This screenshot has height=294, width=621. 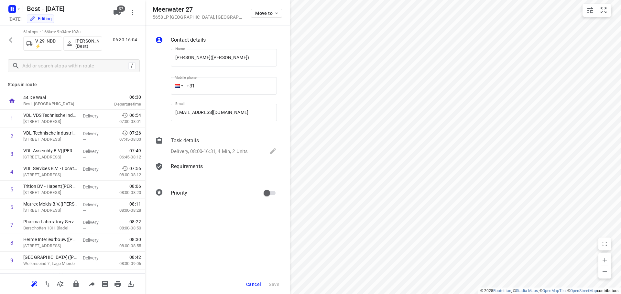 What do you see at coordinates (216, 173) in the screenshot?
I see `div: Requirements` at bounding box center [216, 173].